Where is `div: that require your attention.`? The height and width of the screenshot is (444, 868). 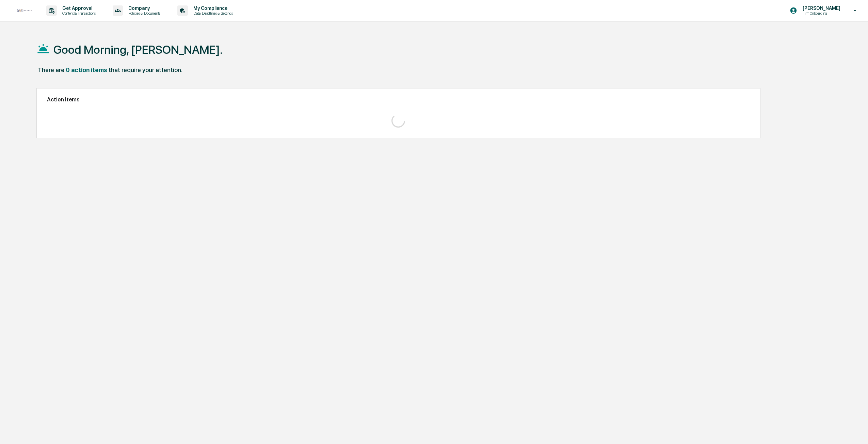
div: that require your attention. is located at coordinates (145, 70).